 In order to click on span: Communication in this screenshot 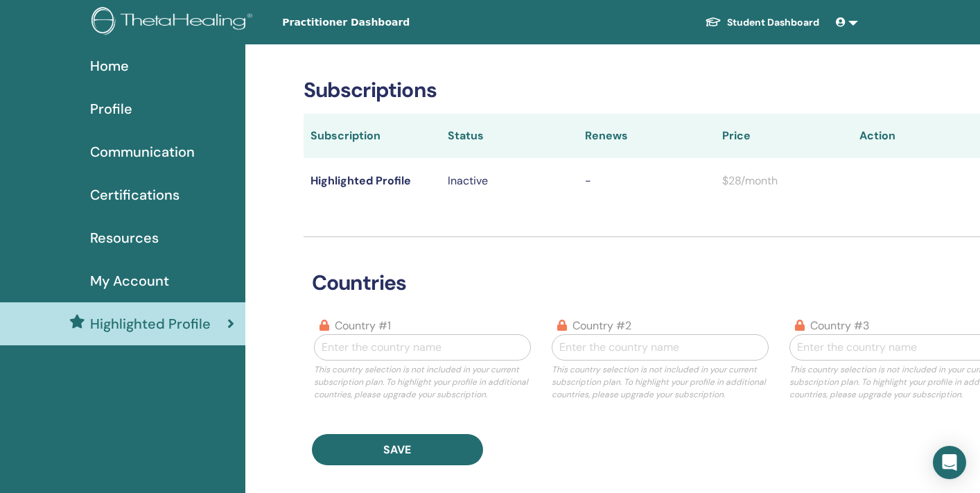, I will do `click(142, 152)`.